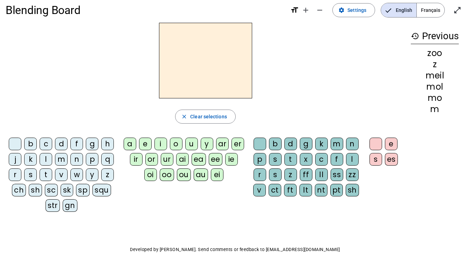 This screenshot has height=264, width=470. What do you see at coordinates (306, 10) in the screenshot?
I see `button: Increase font size` at bounding box center [306, 10].